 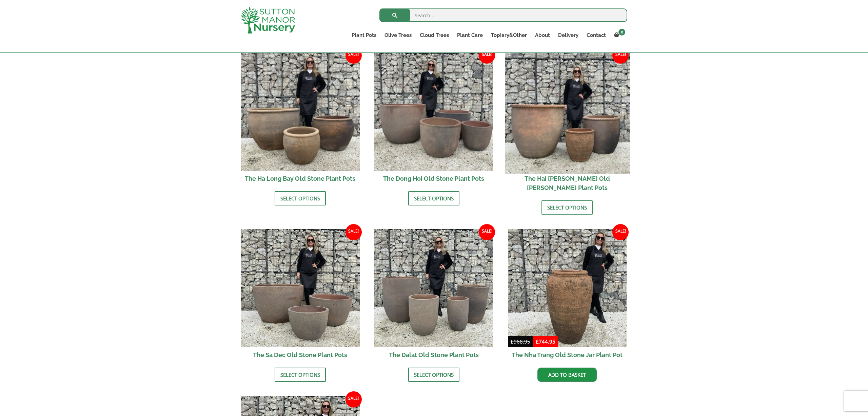 I want to click on a: Plant Care, so click(x=470, y=36).